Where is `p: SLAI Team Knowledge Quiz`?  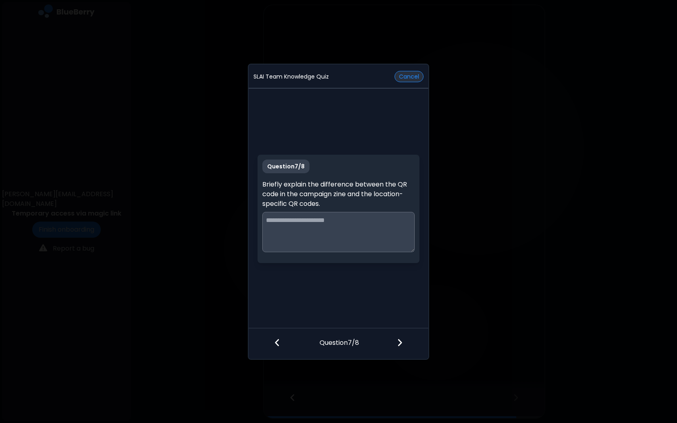 p: SLAI Team Knowledge Quiz is located at coordinates (291, 77).